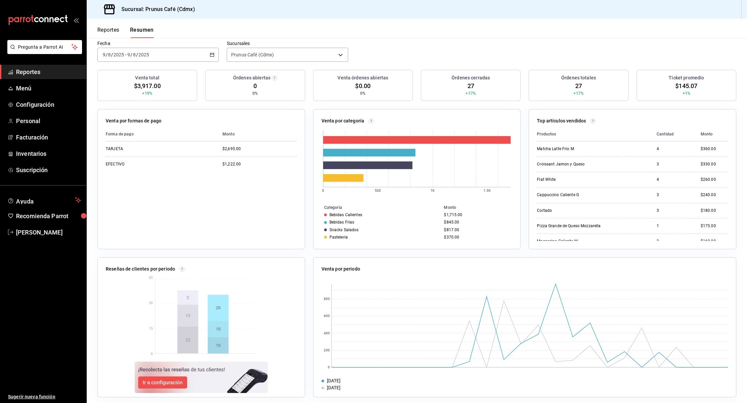 Image resolution: width=747 pixels, height=403 pixels. Describe the element at coordinates (76, 20) in the screenshot. I see `button: open_drawer_menu` at that location.